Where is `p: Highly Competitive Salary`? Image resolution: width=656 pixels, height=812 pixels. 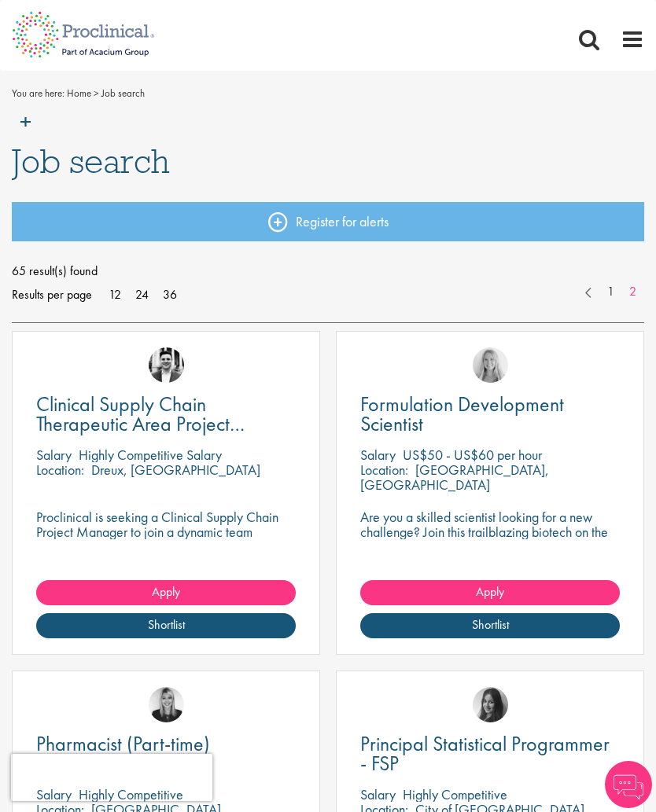
p: Highly Competitive Salary is located at coordinates (150, 455).